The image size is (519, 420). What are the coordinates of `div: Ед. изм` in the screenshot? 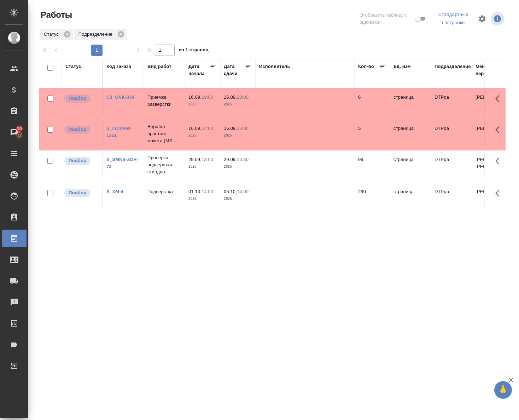 It's located at (402, 67).